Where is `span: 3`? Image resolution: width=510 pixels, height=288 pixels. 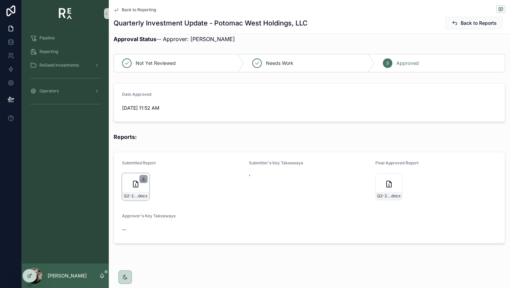 span: 3 is located at coordinates (387, 63).